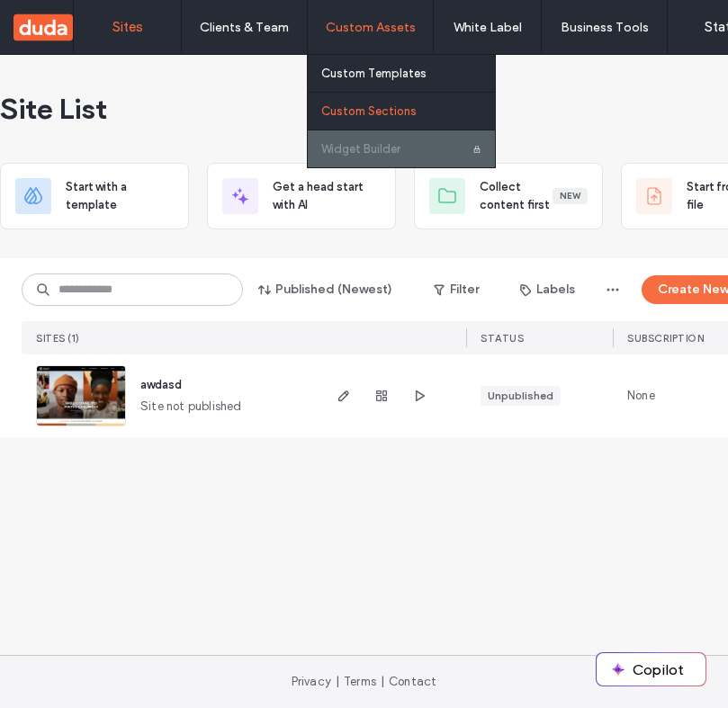  I want to click on label: Business Tools, so click(605, 27).